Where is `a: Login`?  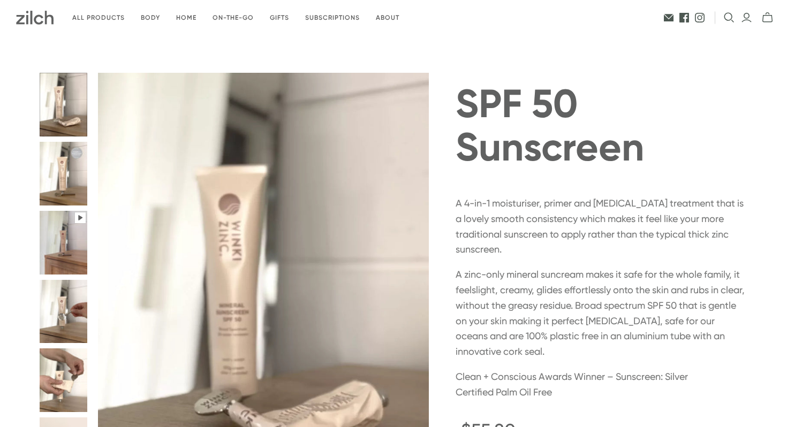 a: Login is located at coordinates (746, 18).